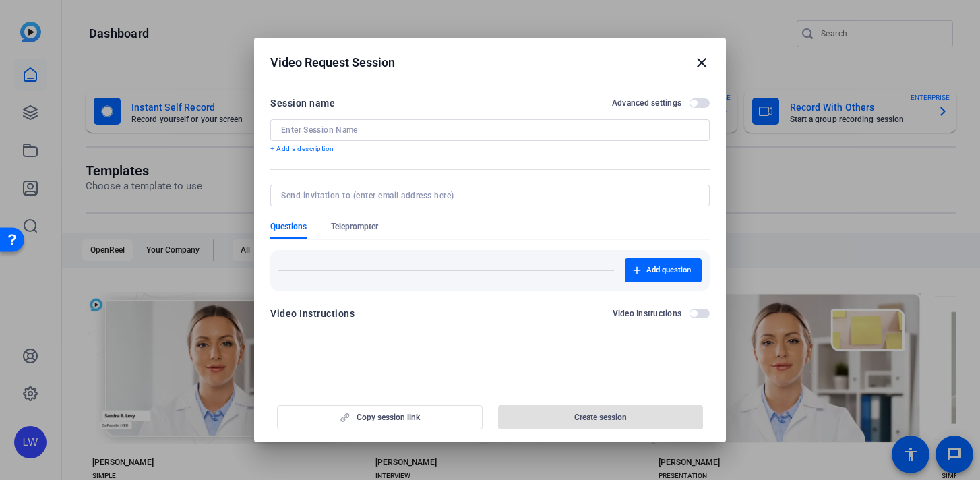 The width and height of the screenshot is (980, 480). What do you see at coordinates (289, 226) in the screenshot?
I see `span: Questions` at bounding box center [289, 226].